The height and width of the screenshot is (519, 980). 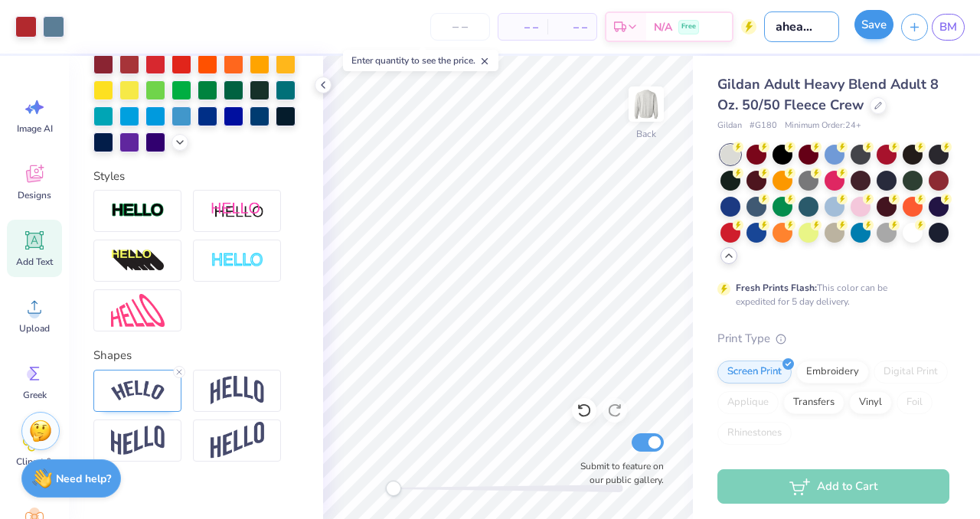 What do you see at coordinates (948, 27) in the screenshot?
I see `span: BM` at bounding box center [948, 27].